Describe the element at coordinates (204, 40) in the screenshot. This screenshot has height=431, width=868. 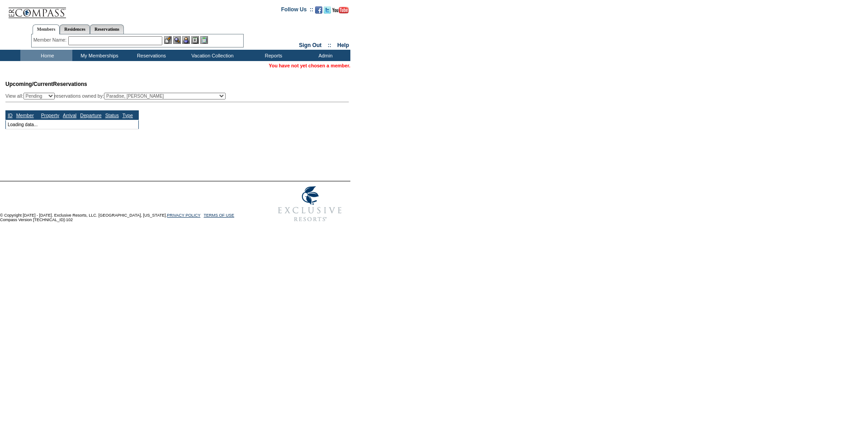
I see `img: b_calculator.gif` at that location.